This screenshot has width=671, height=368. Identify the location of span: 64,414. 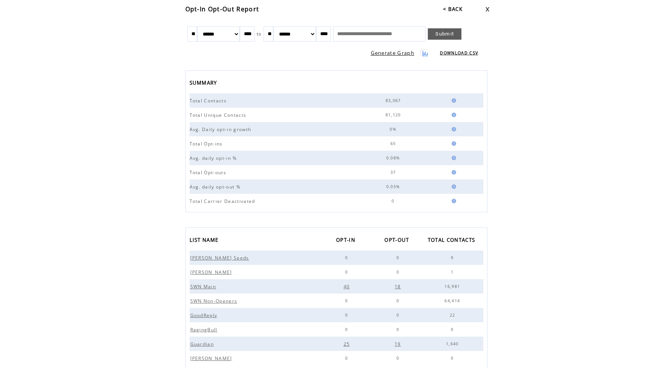
(453, 301).